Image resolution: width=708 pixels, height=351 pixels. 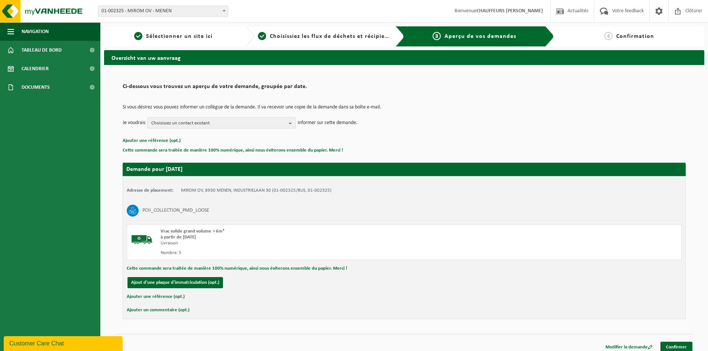 I want to click on p: Si vous désirez vous pouvez informer un collègue de la demande. Il va recevoir une copie de la de..., so click(x=404, y=107).